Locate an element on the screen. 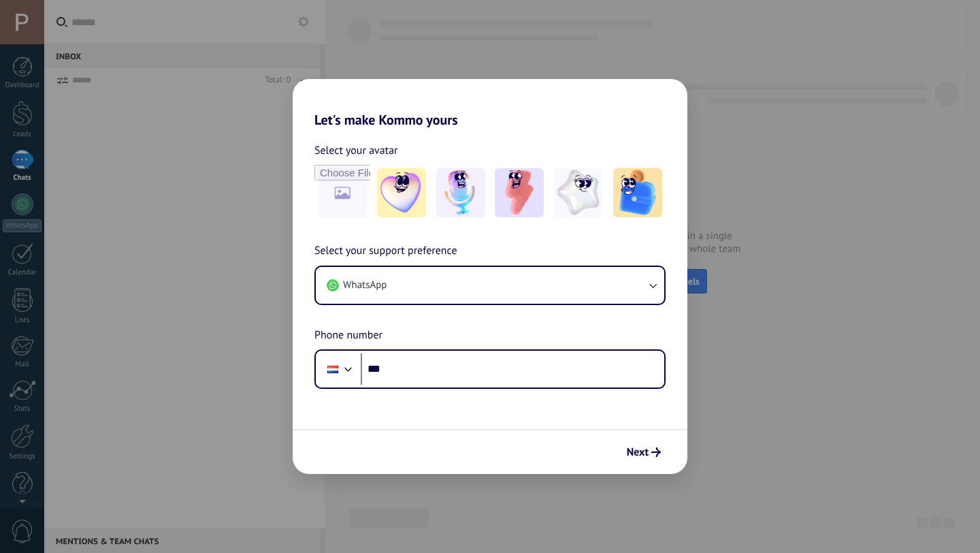 Image resolution: width=980 pixels, height=553 pixels. img: -1.jpeg is located at coordinates (401, 193).